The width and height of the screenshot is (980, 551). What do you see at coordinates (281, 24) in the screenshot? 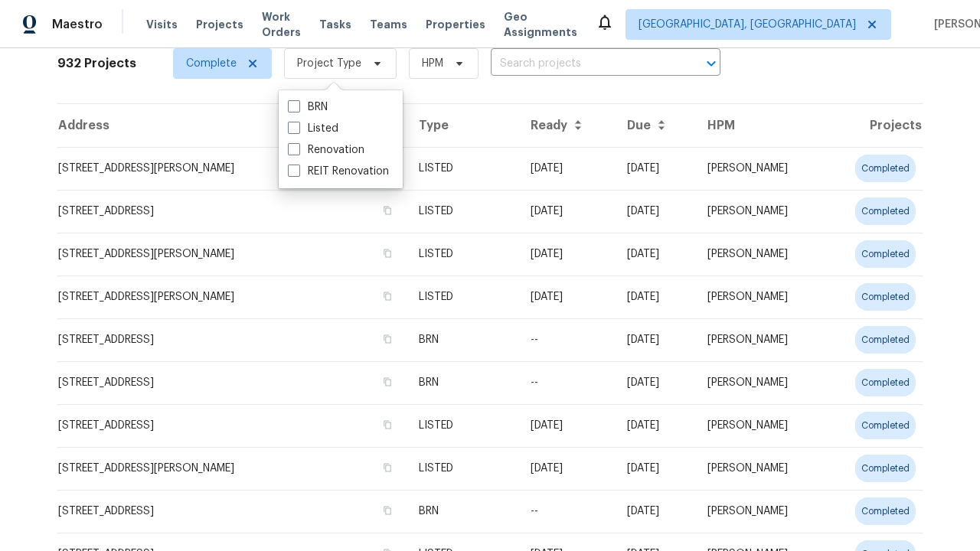
I see `span: Work Orders` at bounding box center [281, 24].